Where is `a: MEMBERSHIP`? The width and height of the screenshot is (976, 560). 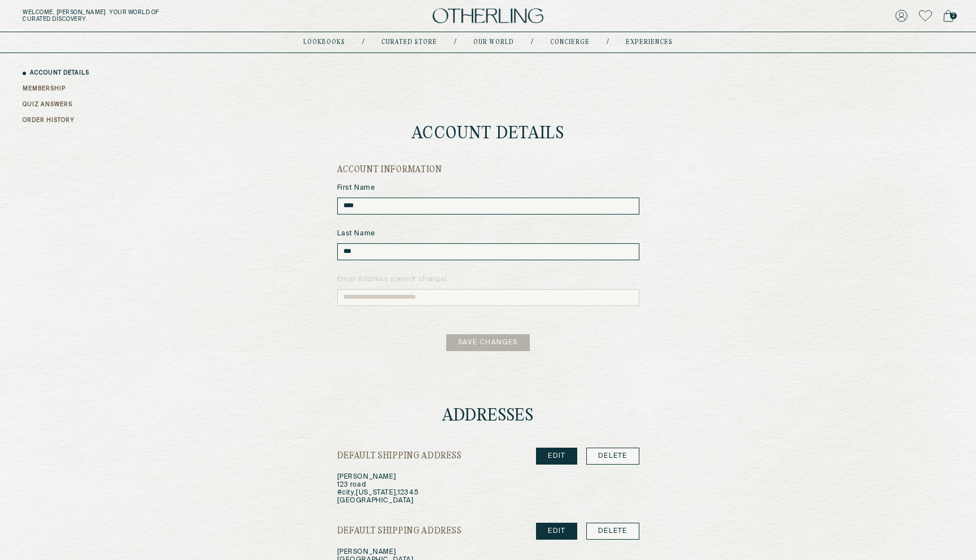
a: MEMBERSHIP is located at coordinates (44, 88).